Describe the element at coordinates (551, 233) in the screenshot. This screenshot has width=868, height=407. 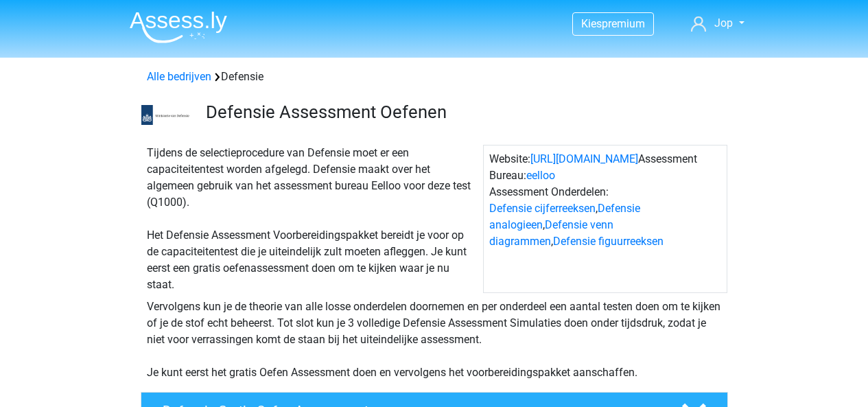
I see `a: Defensie venn diagrammen` at that location.